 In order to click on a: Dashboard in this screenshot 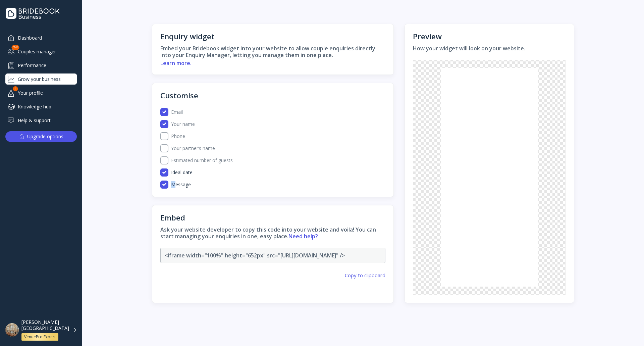, I will do `click(41, 37)`.